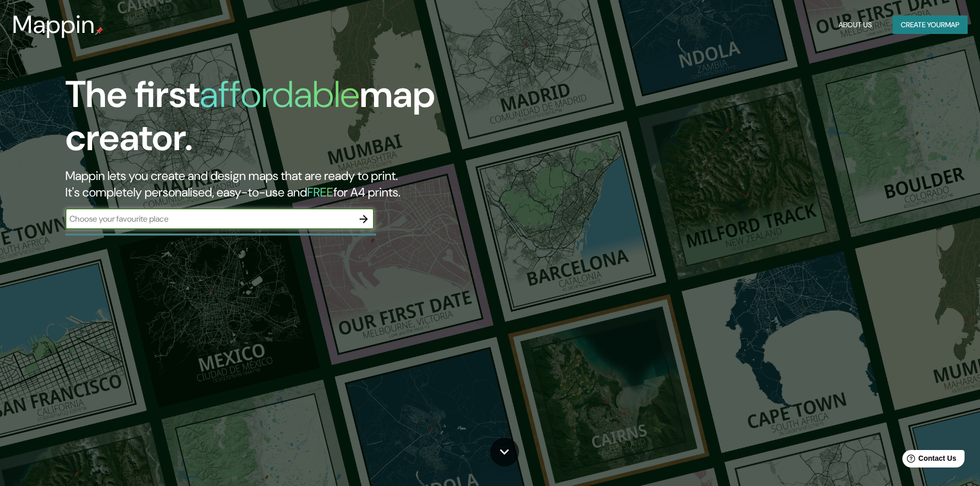  Describe the element at coordinates (49, 13) in the screenshot. I see `span: Contact Us` at that location.